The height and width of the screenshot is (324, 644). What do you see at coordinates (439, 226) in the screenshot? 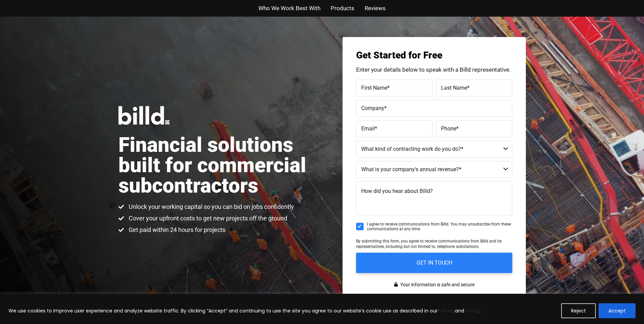
I see `span: I agree to receive communications from Billd. You may unsubscribe from these communications at an...` at bounding box center [439, 226].